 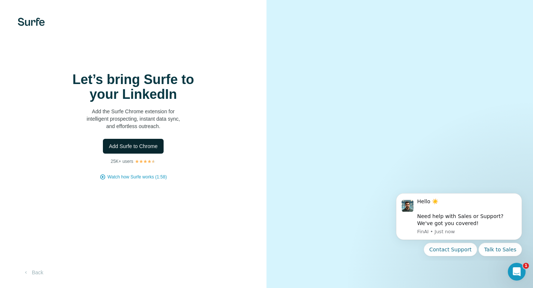 I want to click on img: Profile image for FinAI, so click(x=23, y=19).